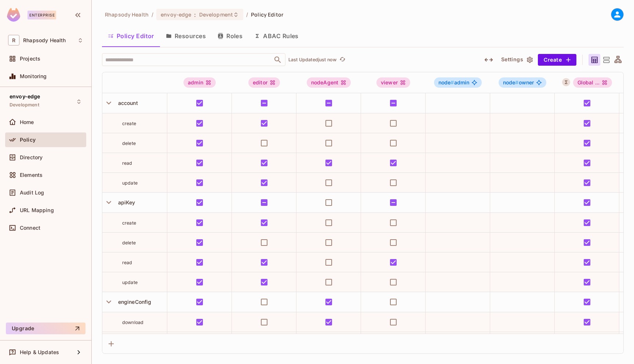 Image resolution: width=634 pixels, height=364 pixels. What do you see at coordinates (126, 14) in the screenshot?
I see `span: the active workspace` at bounding box center [126, 14].